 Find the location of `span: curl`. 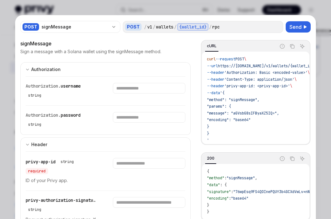

span: curl is located at coordinates (211, 59).